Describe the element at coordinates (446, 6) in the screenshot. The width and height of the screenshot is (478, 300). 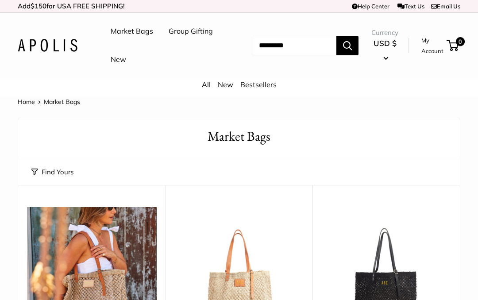
I see `a: Email Us` at that location.